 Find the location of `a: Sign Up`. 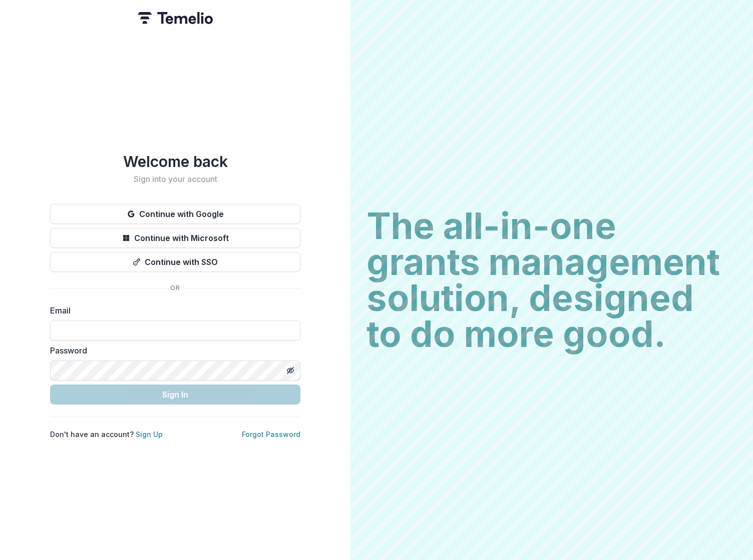

a: Sign Up is located at coordinates (149, 434).